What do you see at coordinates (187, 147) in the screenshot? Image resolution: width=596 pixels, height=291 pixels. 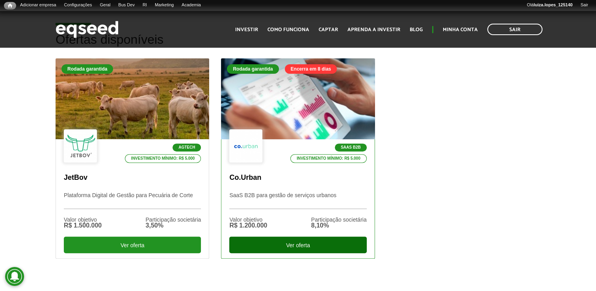 I see `p: Agtech` at bounding box center [187, 147].